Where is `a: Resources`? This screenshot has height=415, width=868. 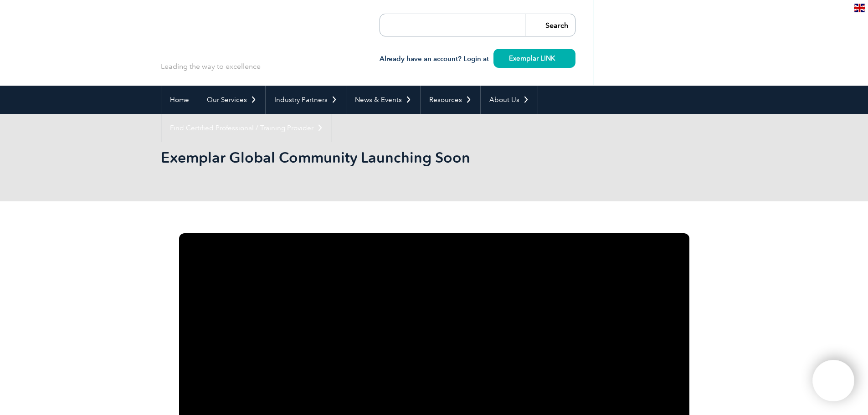 a: Resources is located at coordinates (450, 99).